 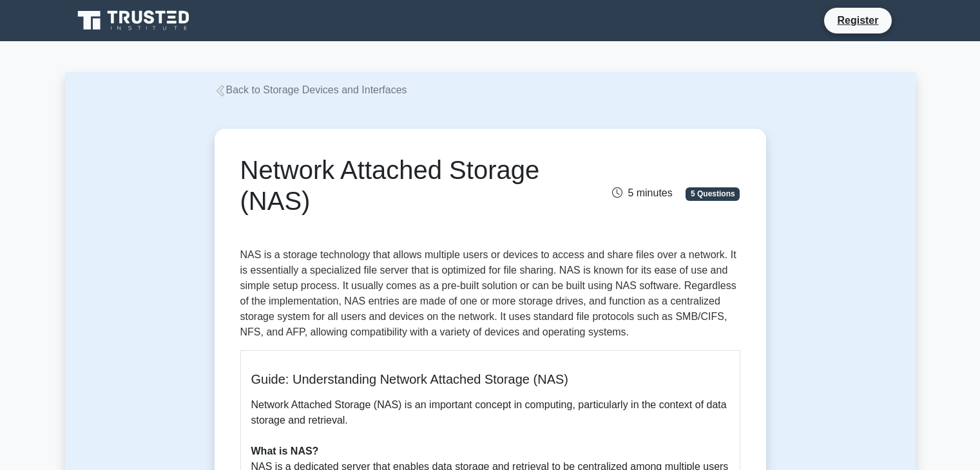 I want to click on span: 5 minutes, so click(x=642, y=193).